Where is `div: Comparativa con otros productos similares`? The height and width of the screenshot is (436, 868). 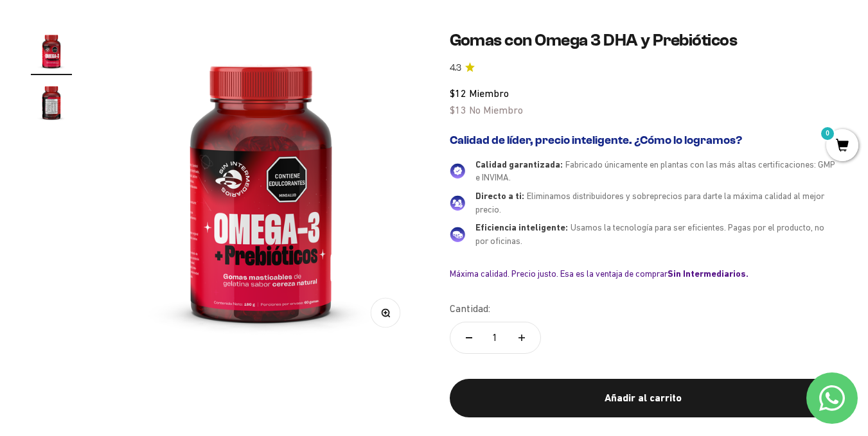
div: Comparativa con otros productos similares is located at coordinates (141, 178).